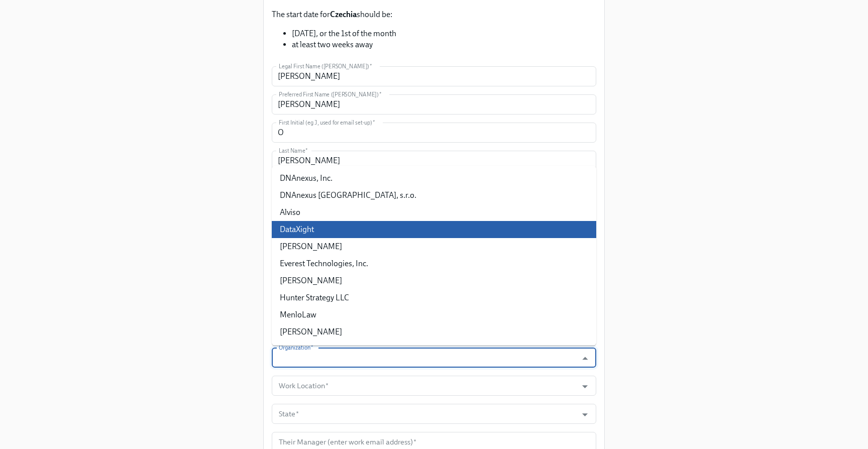  Describe the element at coordinates (434, 178) in the screenshot. I see `li: DNAnexus, Inc.` at that location.